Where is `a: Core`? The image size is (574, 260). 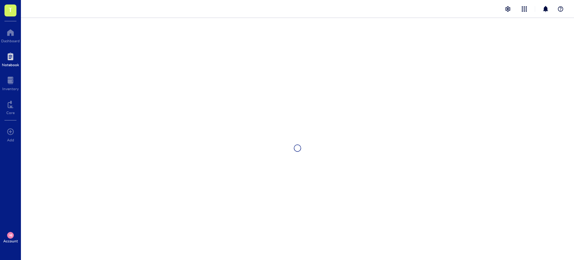
a: Core is located at coordinates (10, 107).